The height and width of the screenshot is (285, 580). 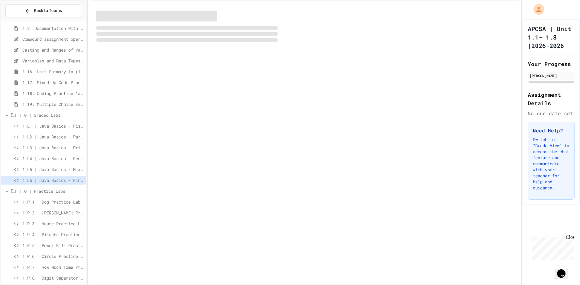 What do you see at coordinates (53, 104) in the screenshot?
I see `span: 1.19. Multiple Choice Exercises for Unit 1a (1.1-1.6)` at bounding box center [53, 104].